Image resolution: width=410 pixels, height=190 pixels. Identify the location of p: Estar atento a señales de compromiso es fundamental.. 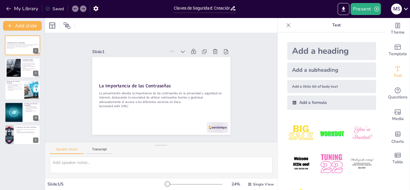
(28, 132).